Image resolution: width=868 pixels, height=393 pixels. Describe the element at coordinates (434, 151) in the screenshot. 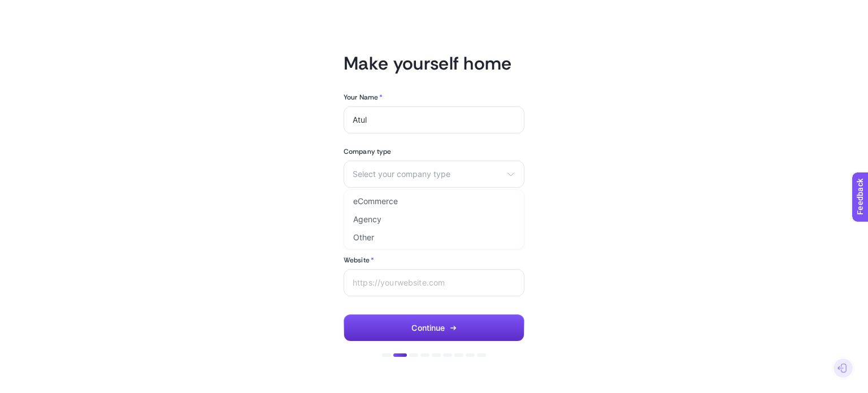

I see `label: Company type` at that location.